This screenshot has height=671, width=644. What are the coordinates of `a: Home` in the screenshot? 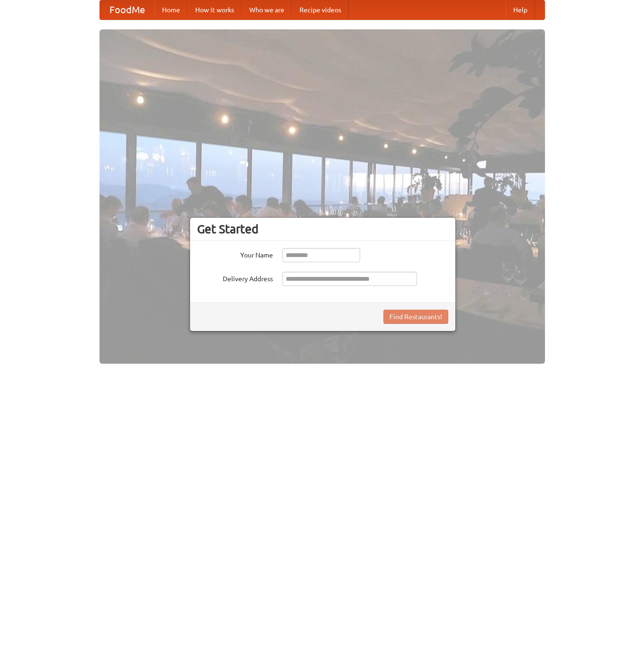 It's located at (171, 10).